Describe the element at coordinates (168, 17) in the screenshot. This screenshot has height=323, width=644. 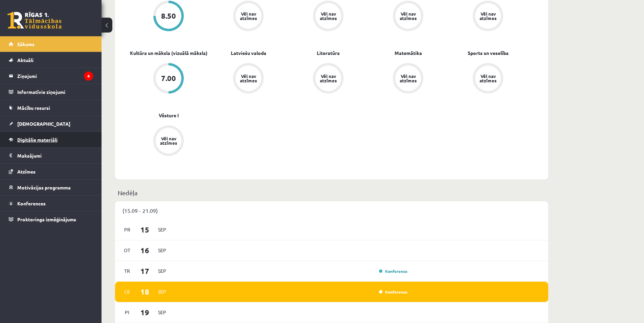
I see `a: 8.50` at that location.